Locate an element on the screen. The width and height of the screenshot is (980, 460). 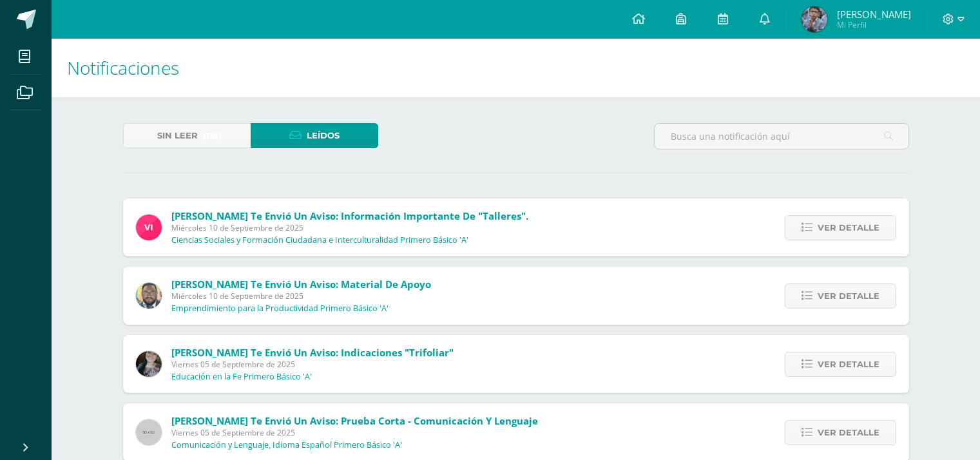
img: 34ae280db9e2785e3b101873a78bf9a1.png is located at coordinates (815, 19).